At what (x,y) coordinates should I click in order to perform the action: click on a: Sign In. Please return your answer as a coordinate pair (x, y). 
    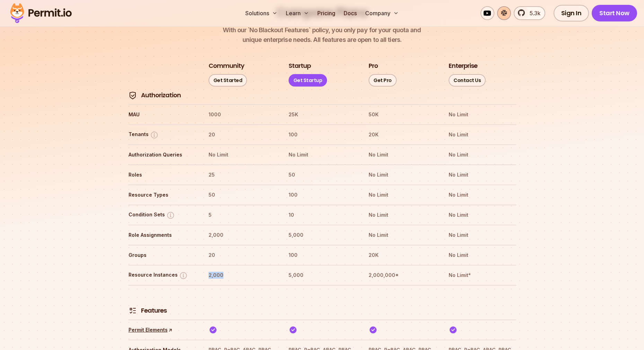
    Looking at the image, I should click on (572, 13).